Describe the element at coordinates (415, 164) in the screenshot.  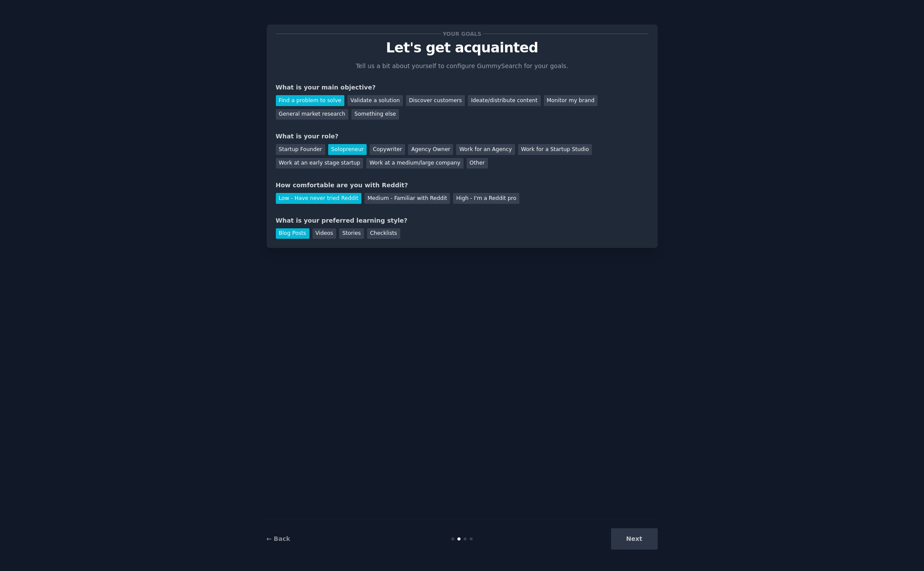
I see `div: Work at a medium/large company` at that location.